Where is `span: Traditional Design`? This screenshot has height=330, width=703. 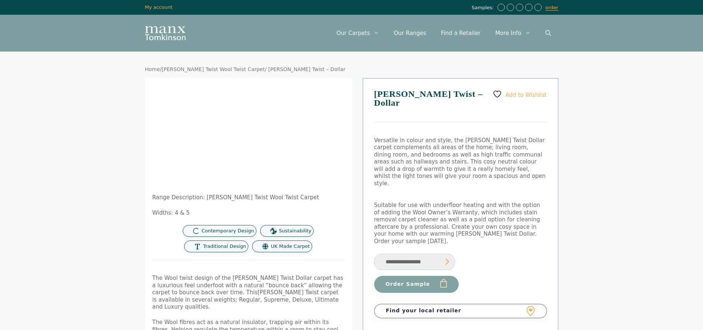
span: Traditional Design is located at coordinates (224, 247).